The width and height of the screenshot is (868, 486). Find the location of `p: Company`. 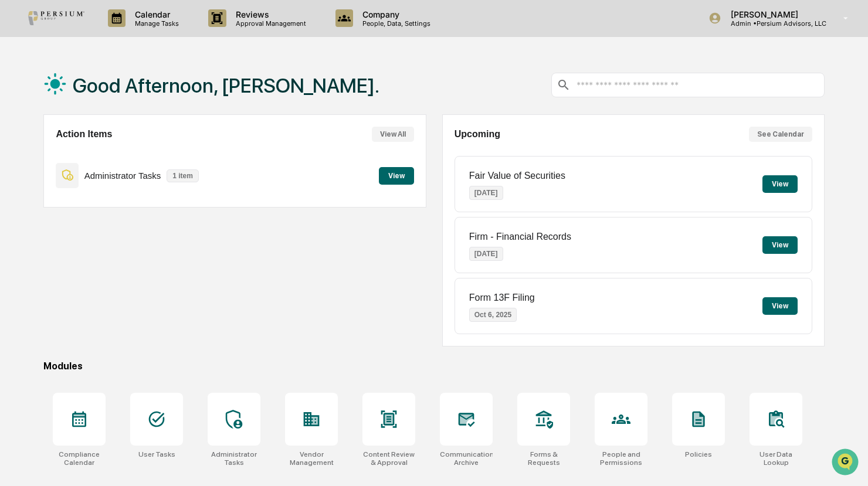

p: Company is located at coordinates (395, 14).